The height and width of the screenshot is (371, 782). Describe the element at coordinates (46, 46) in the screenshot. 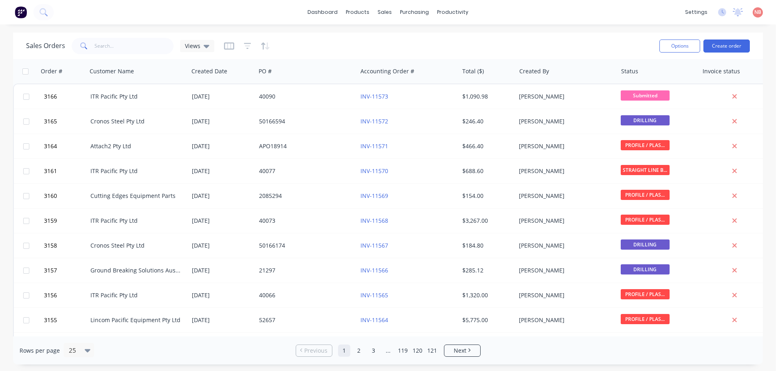

I see `h1: Sales Orders` at that location.